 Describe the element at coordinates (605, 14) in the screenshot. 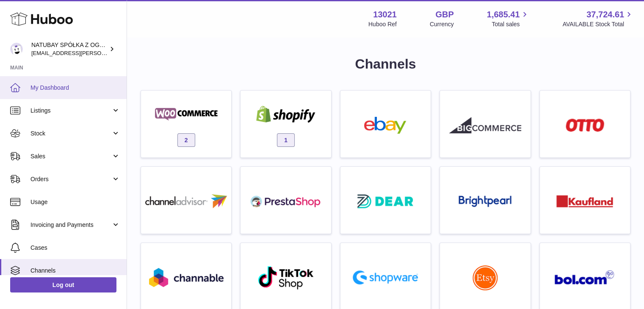

I see `span: 37,724.61` at that location.